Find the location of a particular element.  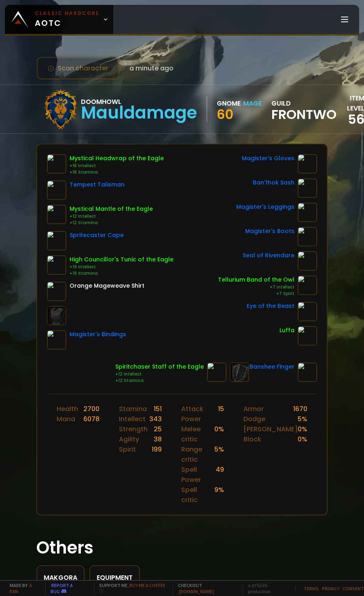

img: item-11988 is located at coordinates (308, 285).